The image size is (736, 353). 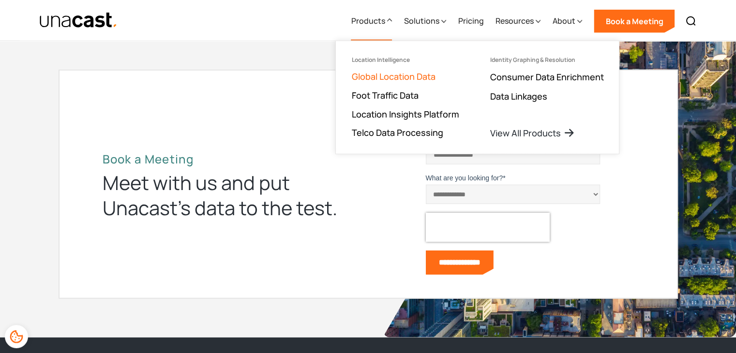 I want to click on h2: Book a Meeting, so click(x=228, y=159).